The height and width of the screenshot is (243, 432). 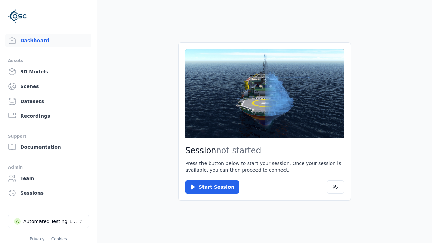 What do you see at coordinates (264, 150) in the screenshot?
I see `h2: Session` at bounding box center [264, 150].